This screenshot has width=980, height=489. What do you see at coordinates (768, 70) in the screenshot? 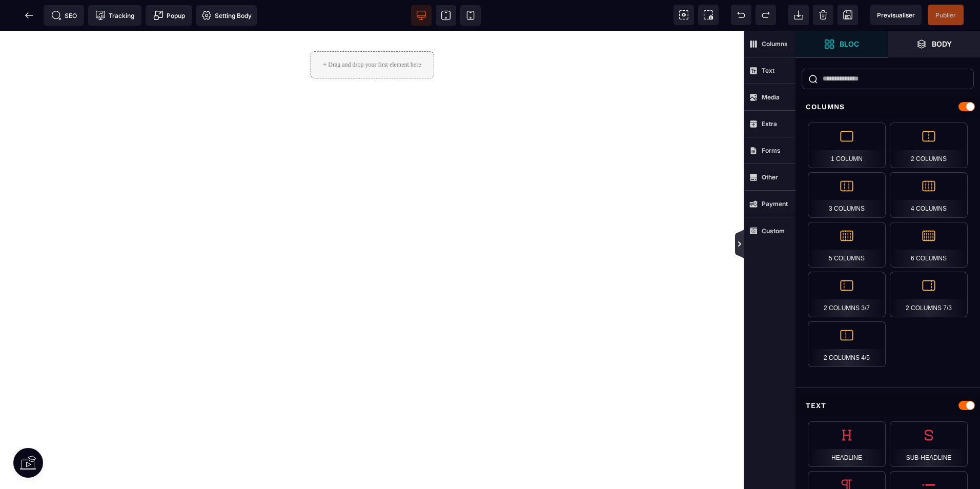
I see `strong: Text` at bounding box center [768, 70].